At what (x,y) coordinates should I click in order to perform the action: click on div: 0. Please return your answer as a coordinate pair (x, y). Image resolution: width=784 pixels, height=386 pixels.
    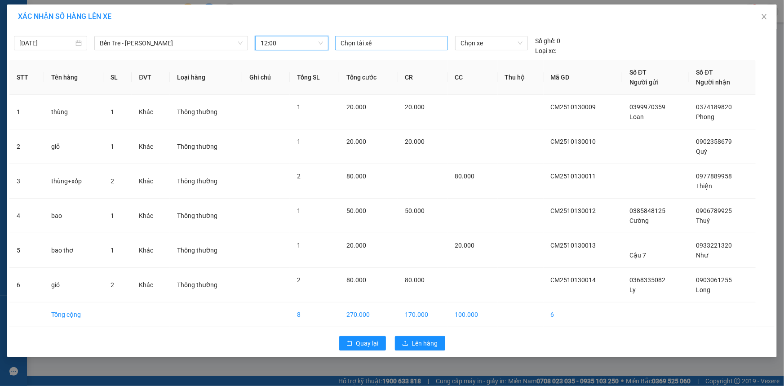
    Looking at the image, I should click on (548, 41).